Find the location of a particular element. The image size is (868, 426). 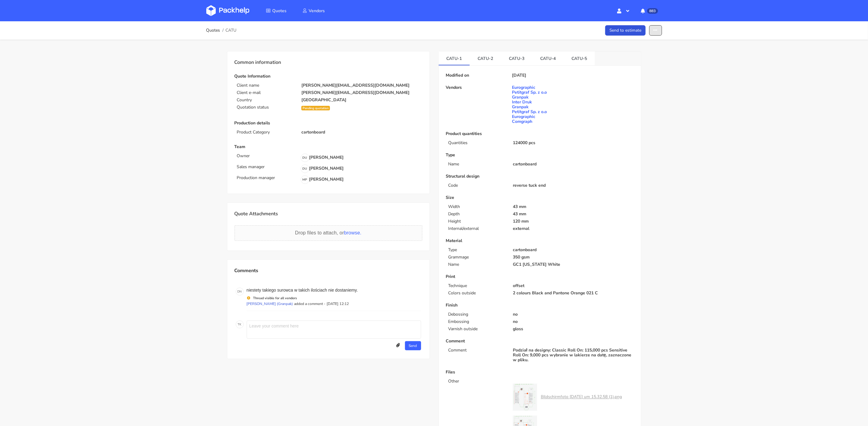

p: Code is located at coordinates (477, 186).